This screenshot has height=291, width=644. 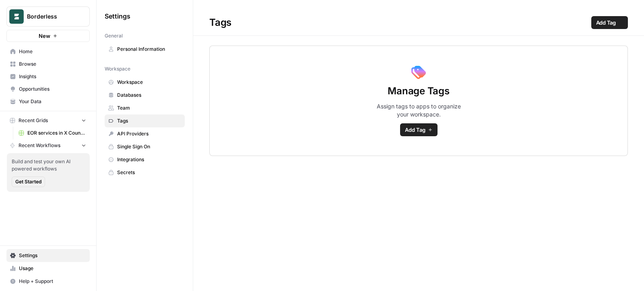 I want to click on span: Home, so click(x=52, y=52).